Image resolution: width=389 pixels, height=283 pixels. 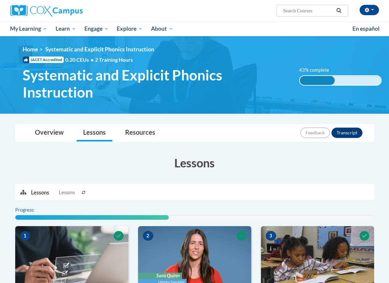 What do you see at coordinates (369, 10) in the screenshot?
I see `button: Account Settings` at bounding box center [369, 10].